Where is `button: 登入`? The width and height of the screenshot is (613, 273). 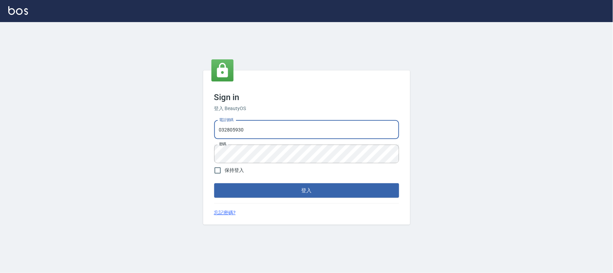
button: 登入 is located at coordinates (307, 190).